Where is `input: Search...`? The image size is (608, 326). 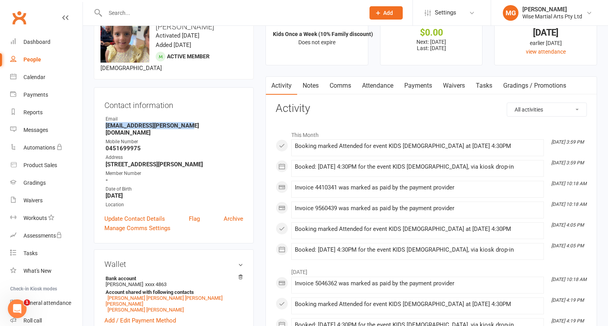
input: Search... is located at coordinates (231, 13).